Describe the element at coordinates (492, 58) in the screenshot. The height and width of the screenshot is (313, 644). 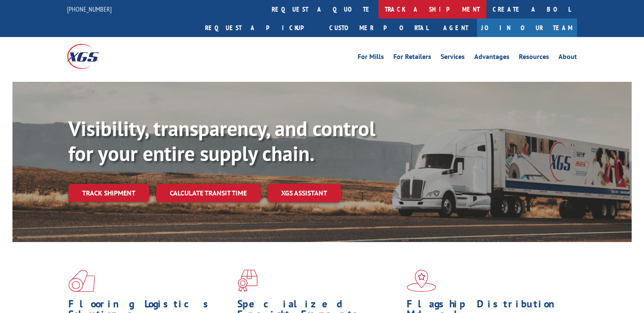
I see `a: Advantages` at that location.